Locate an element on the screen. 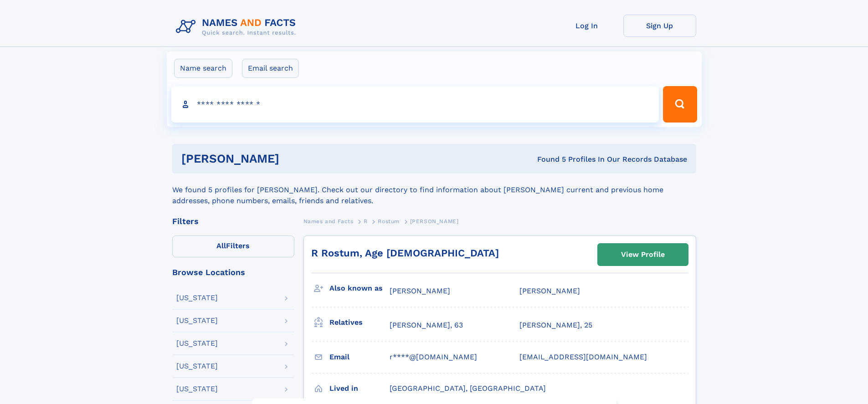  h3: Relatives is located at coordinates (360, 322).